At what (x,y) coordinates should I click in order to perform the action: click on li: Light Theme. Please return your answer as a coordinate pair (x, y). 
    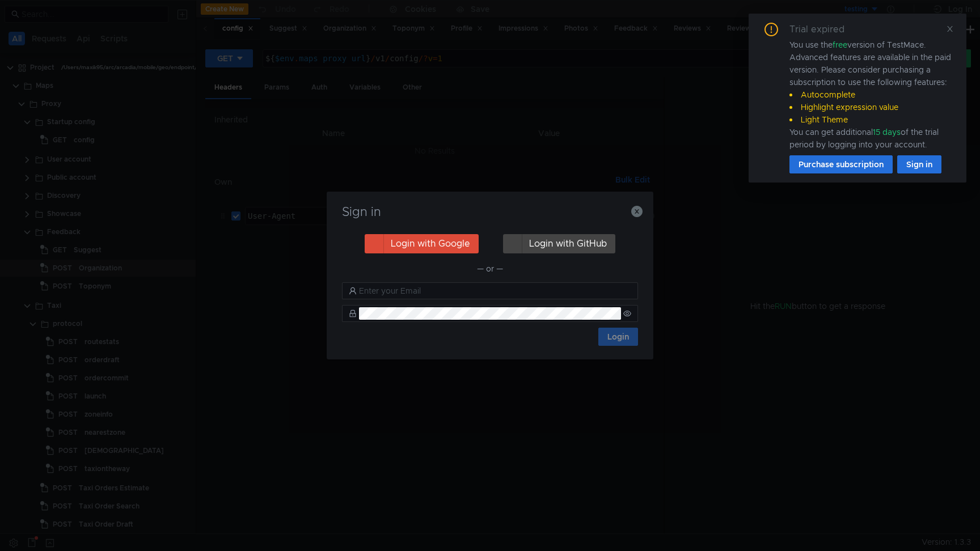
    Looking at the image, I should click on (871, 120).